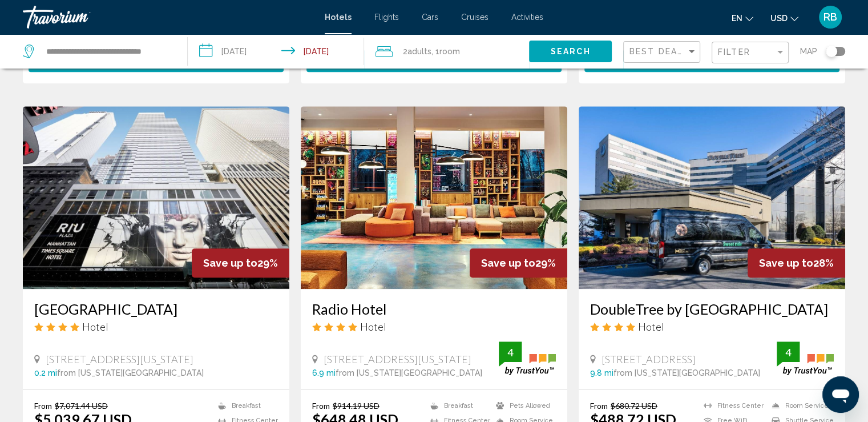 Image resolution: width=868 pixels, height=422 pixels. I want to click on a: Cars, so click(430, 17).